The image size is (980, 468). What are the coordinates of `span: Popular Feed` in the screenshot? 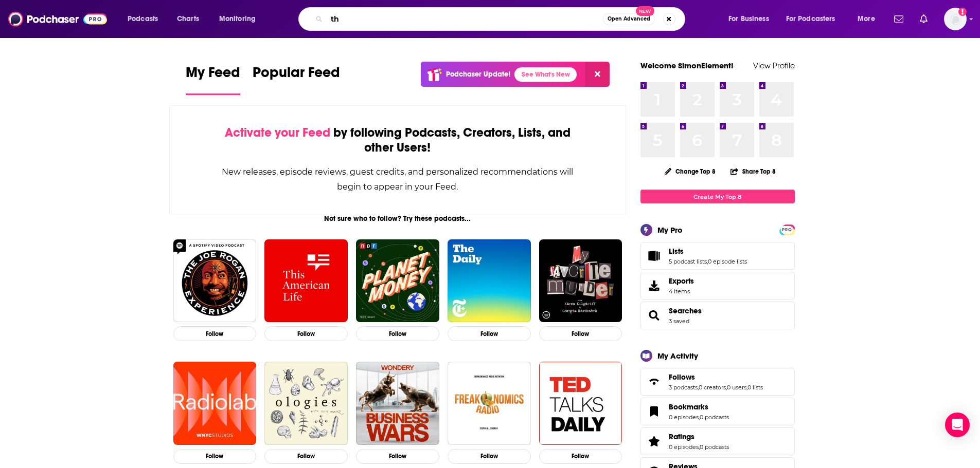 It's located at (296, 76).